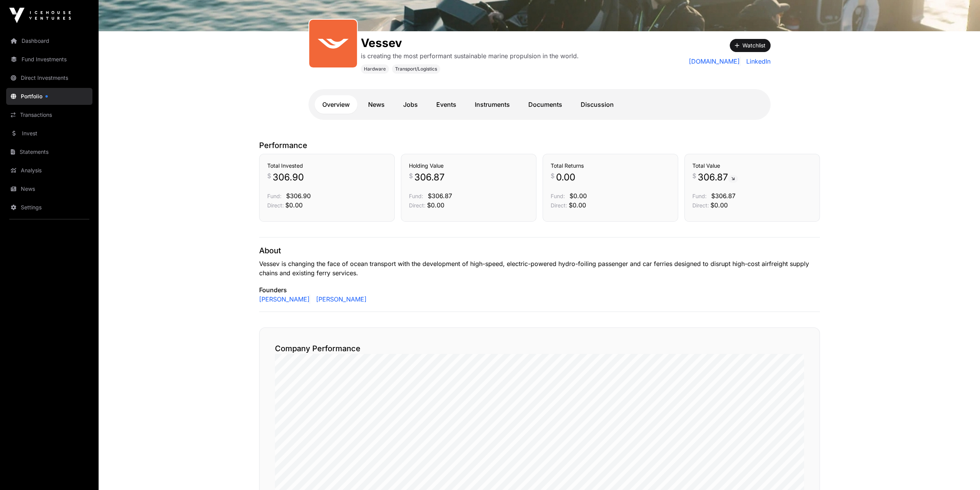 The image size is (980, 490). Describe the element at coordinates (565, 177) in the screenshot. I see `span: 0.00` at that location.